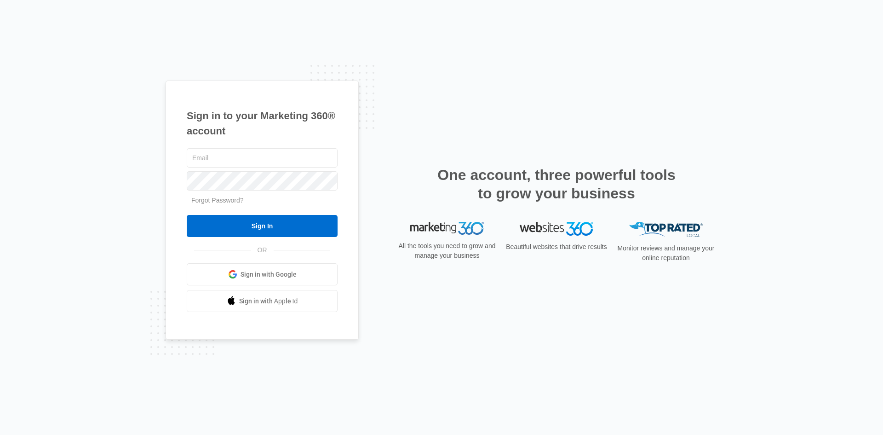 This screenshot has width=883, height=435. I want to click on img: Top Rated Local, so click(666, 229).